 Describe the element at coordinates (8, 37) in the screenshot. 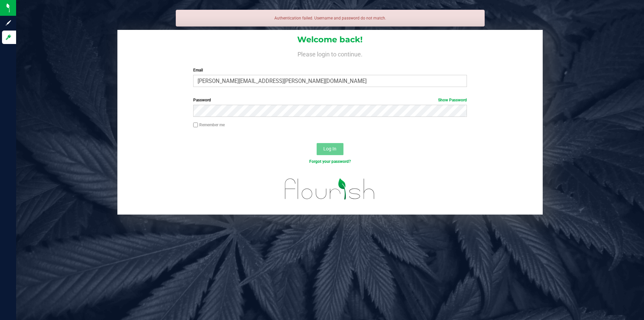

I see `inline-svg: Log in` at that location.